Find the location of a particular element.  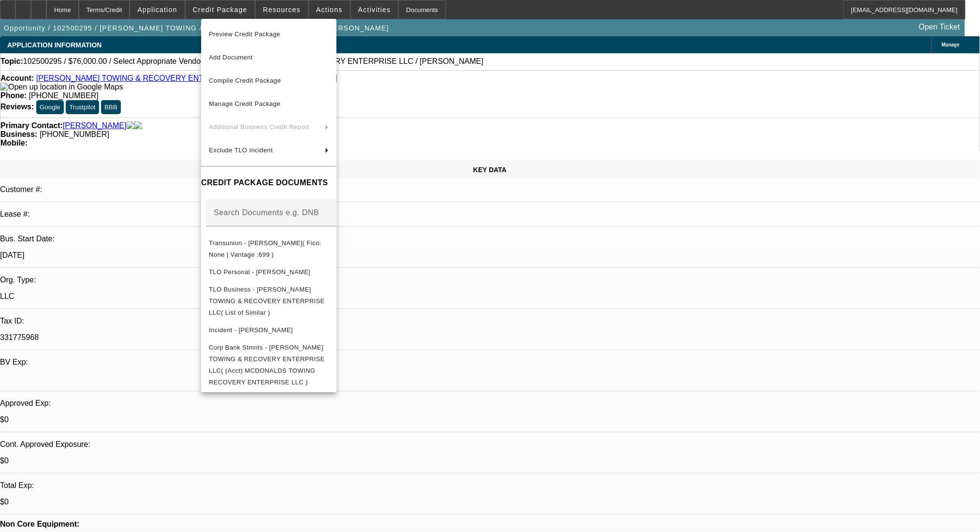

h4: CREDIT PACKAGE DOCUMENTS is located at coordinates (269, 183).